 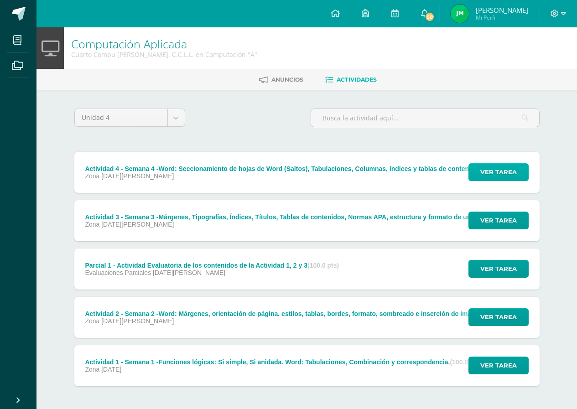 What do you see at coordinates (425, 118) in the screenshot?
I see `input: Busca la actividad aquí...` at bounding box center [425, 118].